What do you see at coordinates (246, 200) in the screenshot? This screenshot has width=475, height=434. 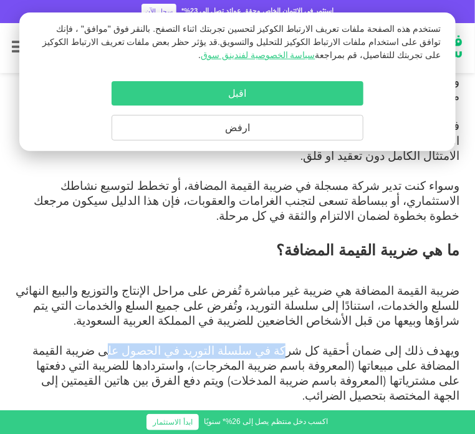 I see `span: وسواء كنت تدير شركة مسجلة في ضريبة القيمة المضافة، أو تخطط لتوسيع نشاطك الاستثماري، أو ببساطة تسع...` at bounding box center [246, 200].